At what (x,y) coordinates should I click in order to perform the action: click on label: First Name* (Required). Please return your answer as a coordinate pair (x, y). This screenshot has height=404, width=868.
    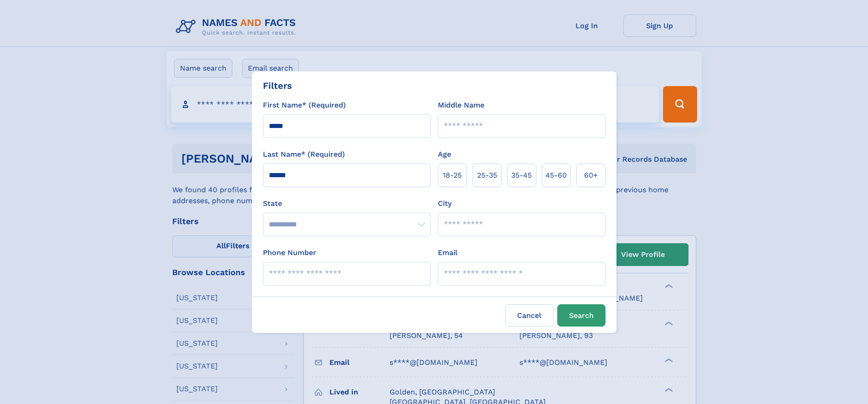
    Looking at the image, I should click on (304, 105).